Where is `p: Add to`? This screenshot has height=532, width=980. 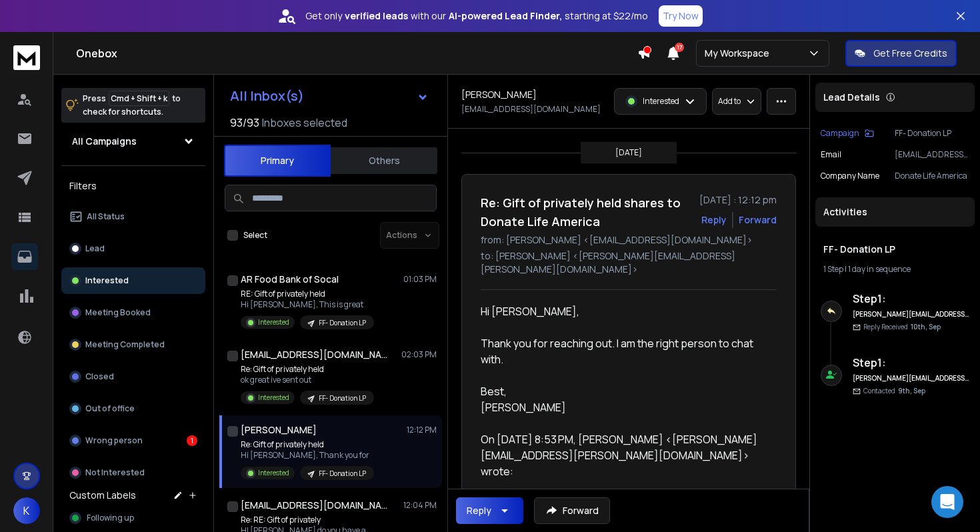
p: Add to is located at coordinates (729, 101).